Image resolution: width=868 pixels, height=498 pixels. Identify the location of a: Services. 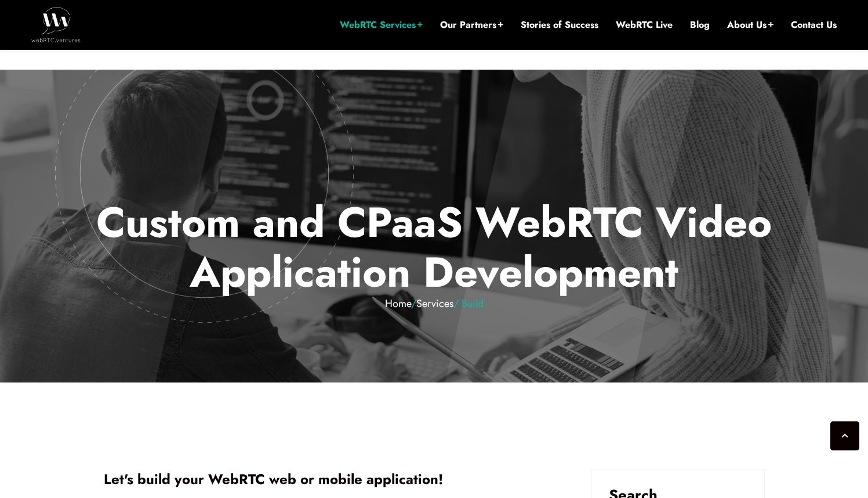
(435, 303).